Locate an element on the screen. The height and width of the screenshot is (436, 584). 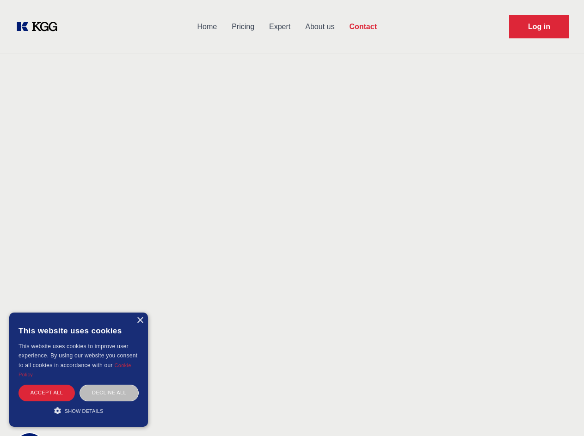
a: Cookie Policy is located at coordinates (75, 370).